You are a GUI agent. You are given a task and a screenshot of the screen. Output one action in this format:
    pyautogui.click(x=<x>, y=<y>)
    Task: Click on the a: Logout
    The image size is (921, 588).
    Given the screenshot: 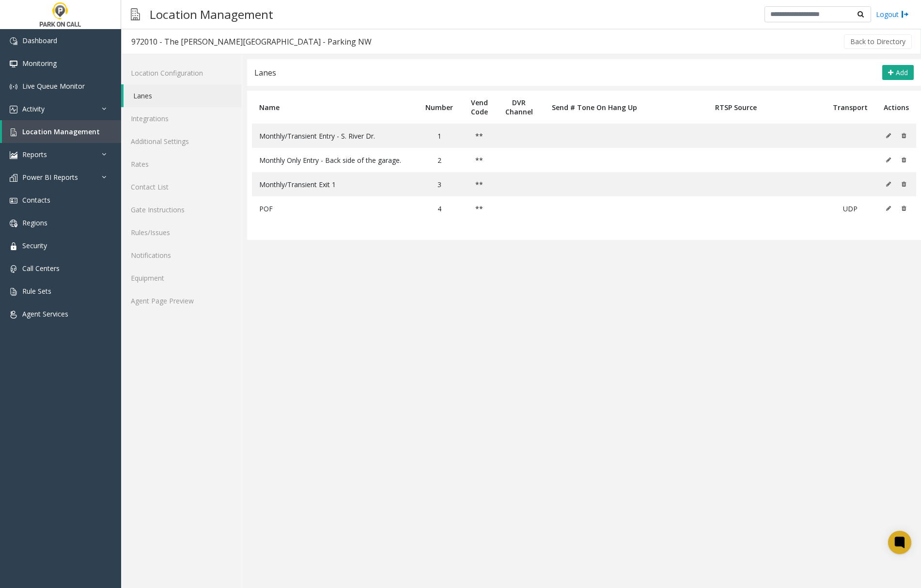 What is the action you would take?
    pyautogui.click(x=893, y=14)
    